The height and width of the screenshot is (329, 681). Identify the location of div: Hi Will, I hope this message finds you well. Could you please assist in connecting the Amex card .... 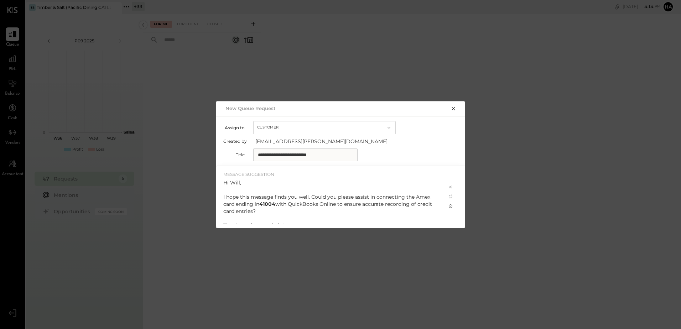
(331, 208).